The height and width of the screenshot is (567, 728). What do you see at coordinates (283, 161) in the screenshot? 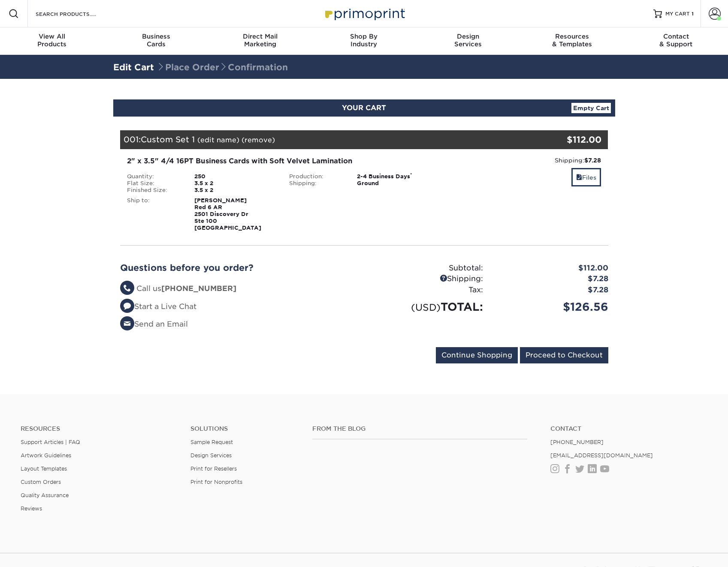
I see `div: ​2" x 3.5" 4/4 16PT Business Cards with Soft Velvet Lamination` at bounding box center [283, 161].